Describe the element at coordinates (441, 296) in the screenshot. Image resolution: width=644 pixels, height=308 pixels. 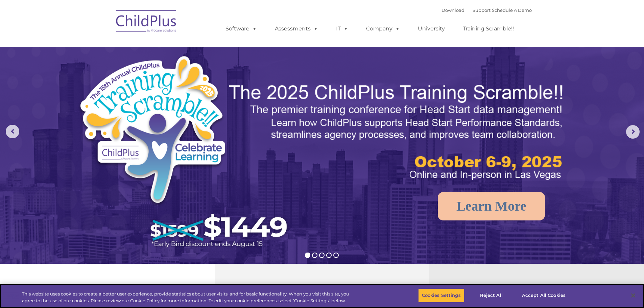
I see `button: Cookies Settings` at that location.